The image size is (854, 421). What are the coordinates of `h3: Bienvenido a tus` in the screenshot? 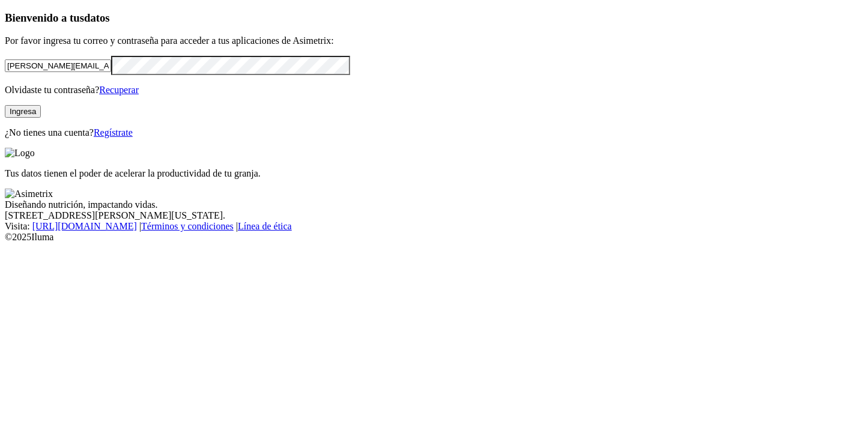 It's located at (427, 18).